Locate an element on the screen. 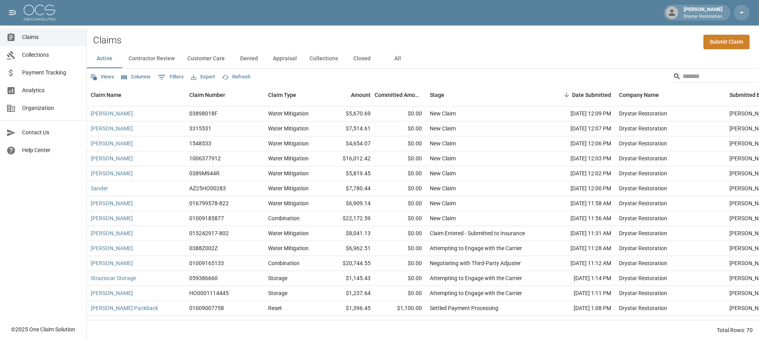 The height and width of the screenshot is (340, 759). div: Total Rows: 70 is located at coordinates (734, 330).